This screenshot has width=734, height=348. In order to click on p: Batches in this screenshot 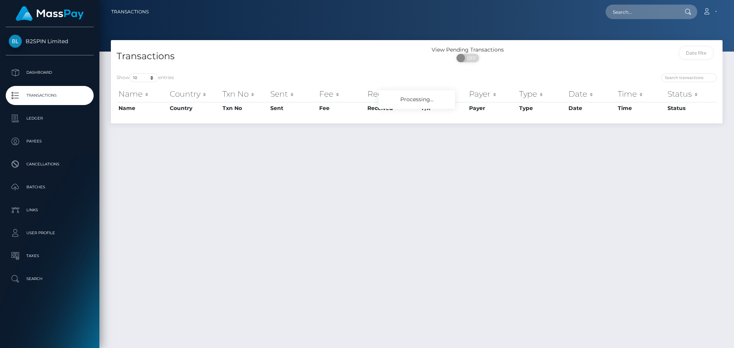, I will do `click(50, 187)`.